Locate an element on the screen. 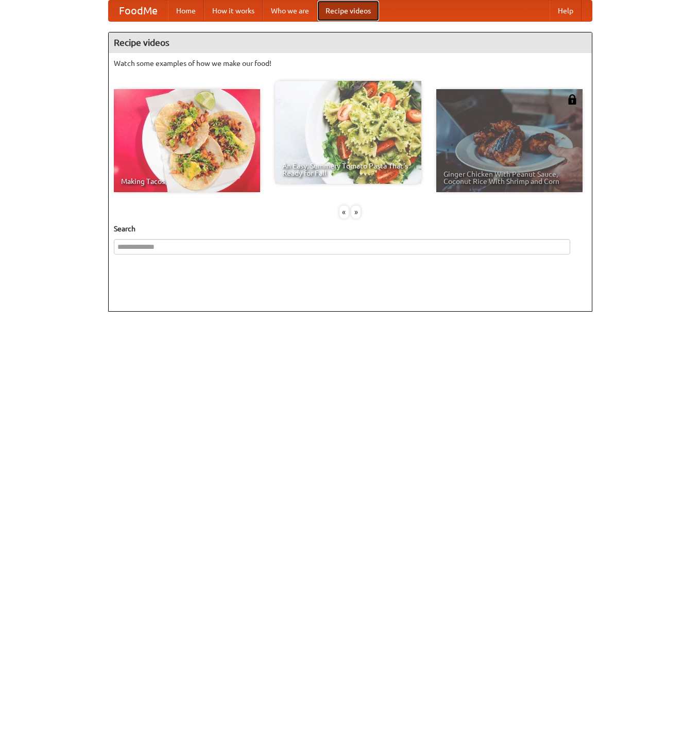 The width and height of the screenshot is (700, 729). a: Recipe videos is located at coordinates (348, 11).